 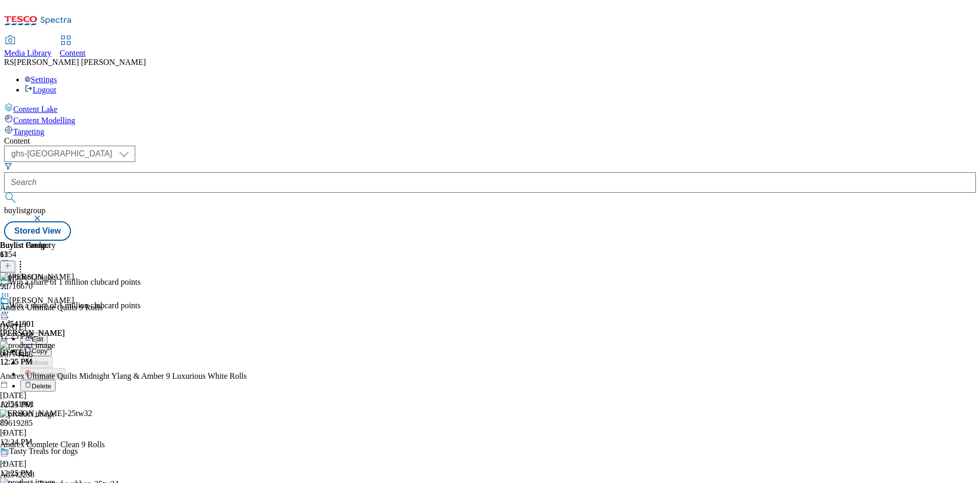 I want to click on span: Media Library, so click(x=28, y=53).